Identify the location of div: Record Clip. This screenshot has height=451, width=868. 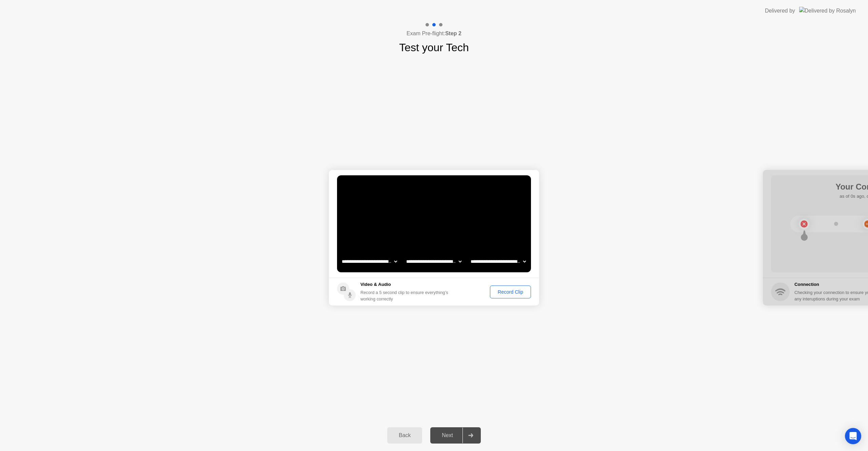
(510, 292).